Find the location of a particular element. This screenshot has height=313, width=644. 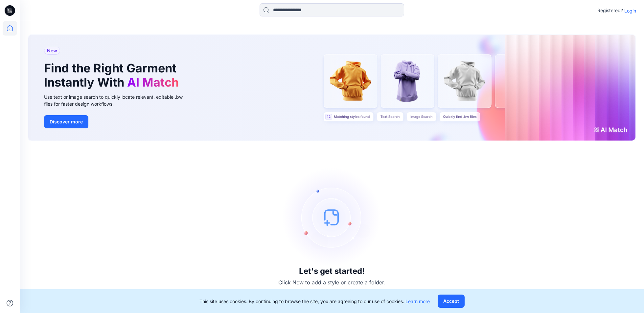

a: Learn more is located at coordinates (418, 301).